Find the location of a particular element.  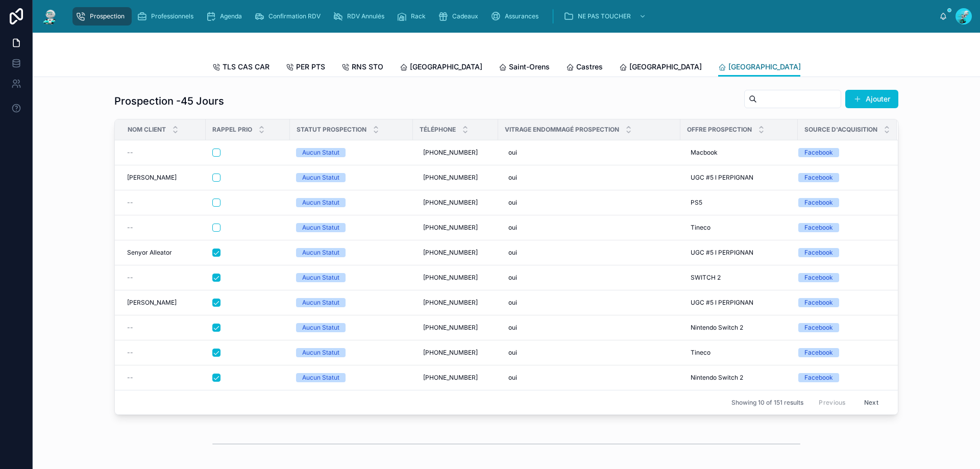

a: Nintendo Switch 2 is located at coordinates (739, 327).